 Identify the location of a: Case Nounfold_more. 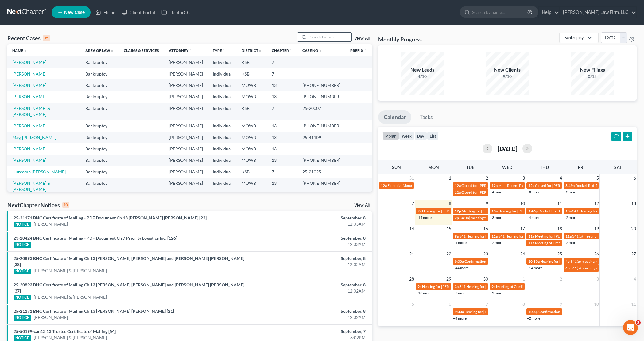
(312, 51).